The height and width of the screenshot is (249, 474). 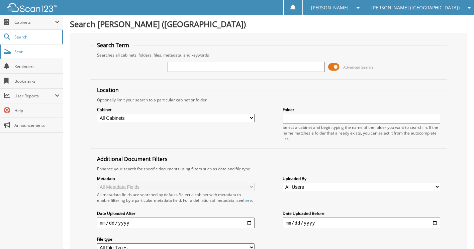 I want to click on div: All metadata fields are searched by default. Select a cabinet with metadata to enable filtering b..., so click(x=176, y=197).